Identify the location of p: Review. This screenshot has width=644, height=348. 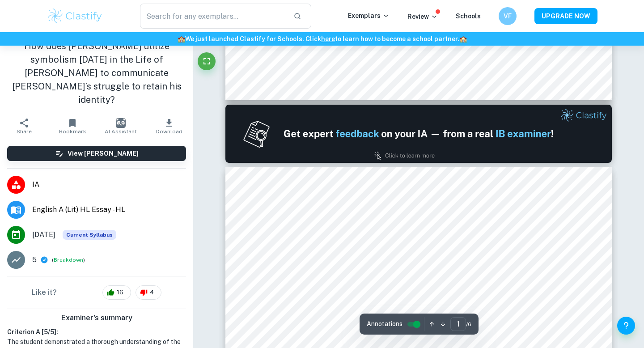
(423, 16).